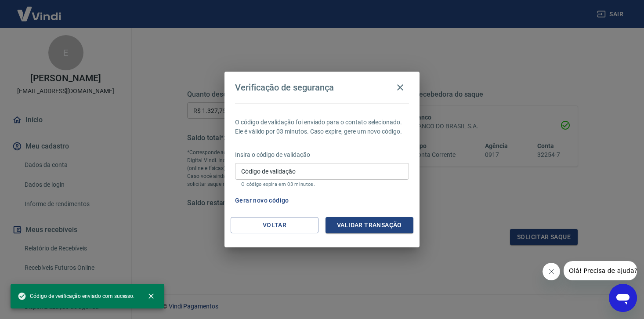  What do you see at coordinates (274, 225) in the screenshot?
I see `button: Voltar` at bounding box center [274, 225].